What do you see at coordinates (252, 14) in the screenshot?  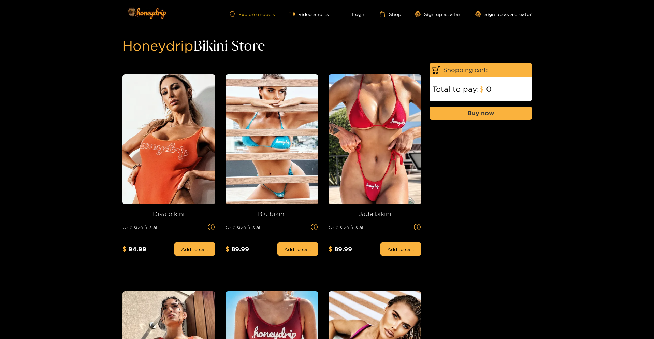 I see `a: Explore models` at bounding box center [252, 14].